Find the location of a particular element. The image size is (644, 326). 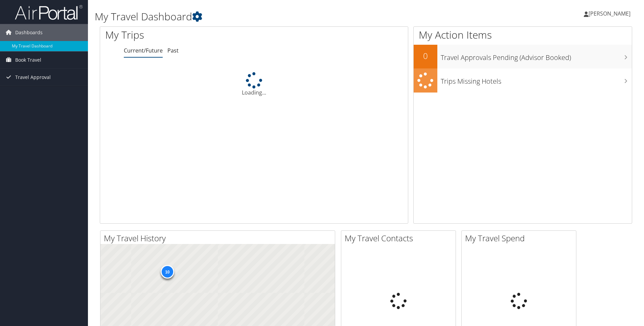

span: Dashboards is located at coordinates (29, 32).